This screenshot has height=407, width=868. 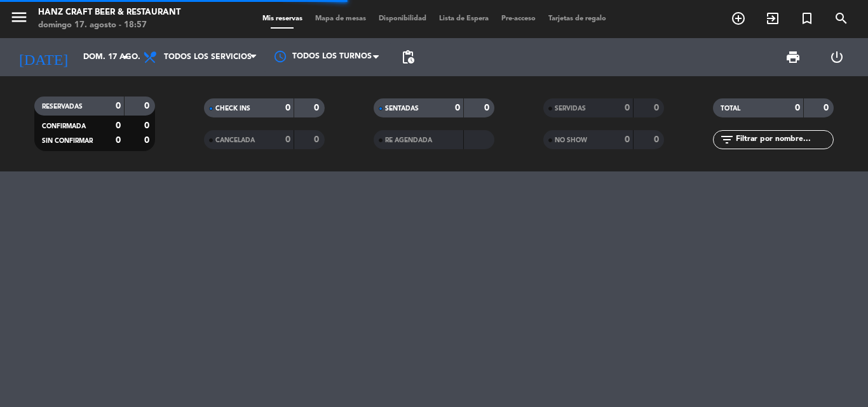 I want to click on span: Lista de Espera, so click(x=464, y=18).